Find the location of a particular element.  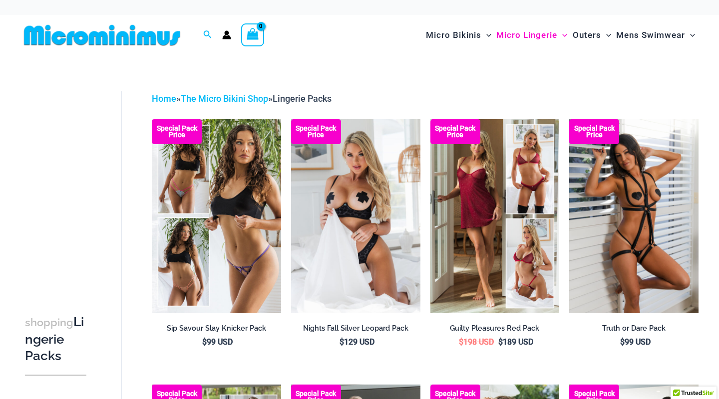

bdi: 189 USD is located at coordinates (516, 342).